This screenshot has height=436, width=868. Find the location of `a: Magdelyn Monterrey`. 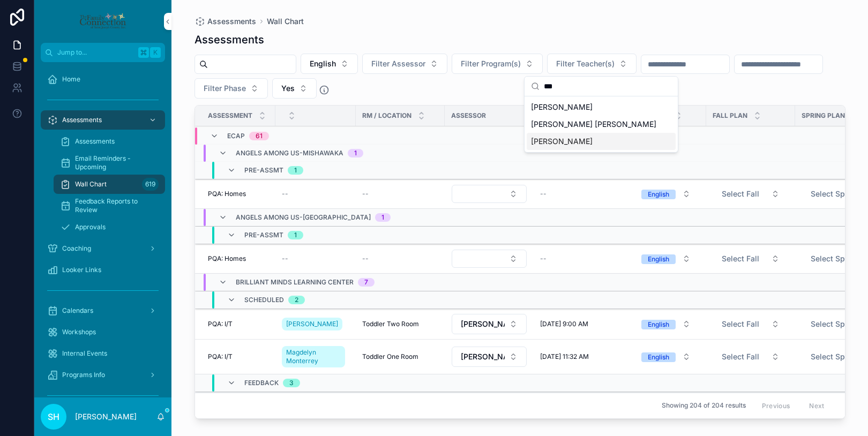

a: Magdelyn Monterrey is located at coordinates (315, 356).